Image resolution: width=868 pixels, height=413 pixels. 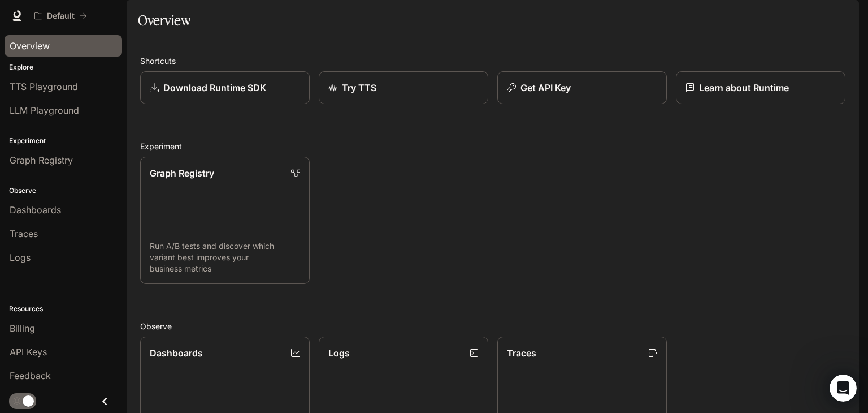 What do you see at coordinates (182, 173) in the screenshot?
I see `p: Graph Registry` at bounding box center [182, 173].